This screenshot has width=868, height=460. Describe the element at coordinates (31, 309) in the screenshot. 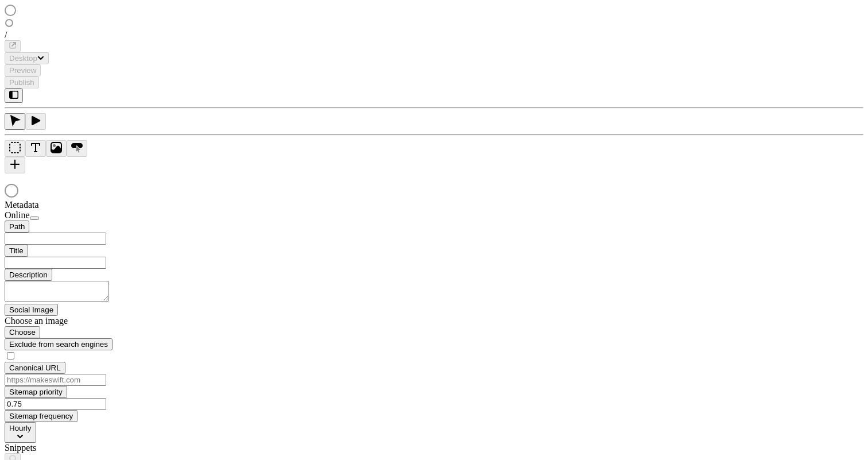

I see `button: Social Image` at that location.